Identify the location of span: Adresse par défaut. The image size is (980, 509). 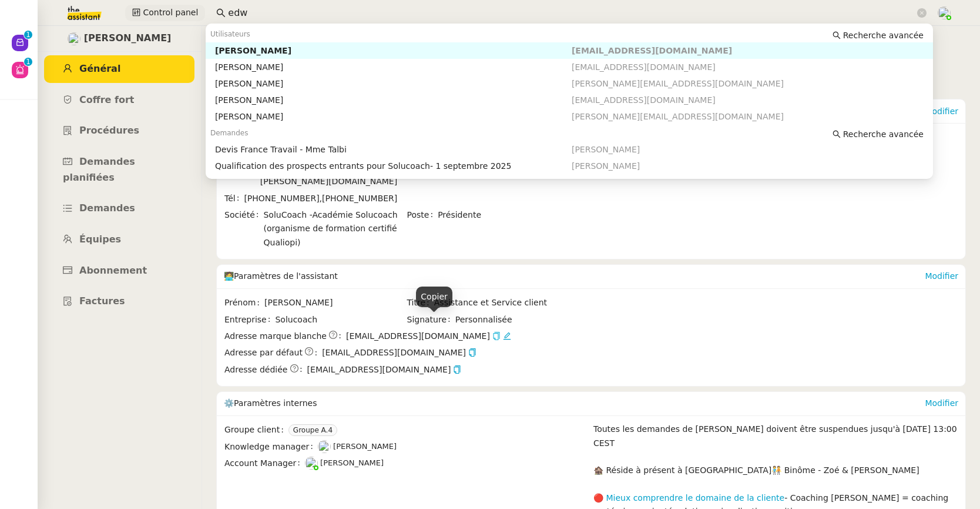
(263, 353).